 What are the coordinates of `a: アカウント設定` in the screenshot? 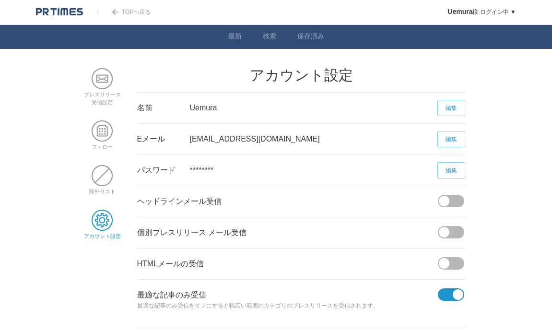 It's located at (102, 232).